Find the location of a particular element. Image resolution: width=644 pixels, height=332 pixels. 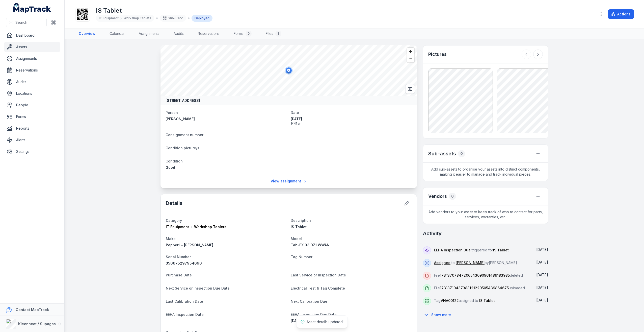

time: 01/04/2025, 12:00:00 am is located at coordinates (542, 249).